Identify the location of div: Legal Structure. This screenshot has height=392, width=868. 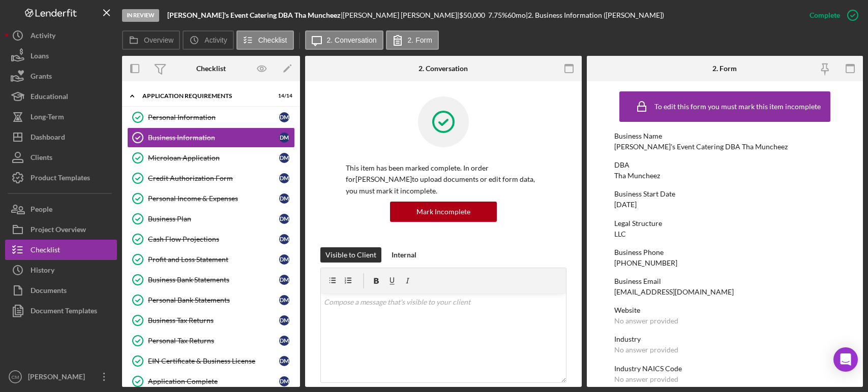
(724, 224).